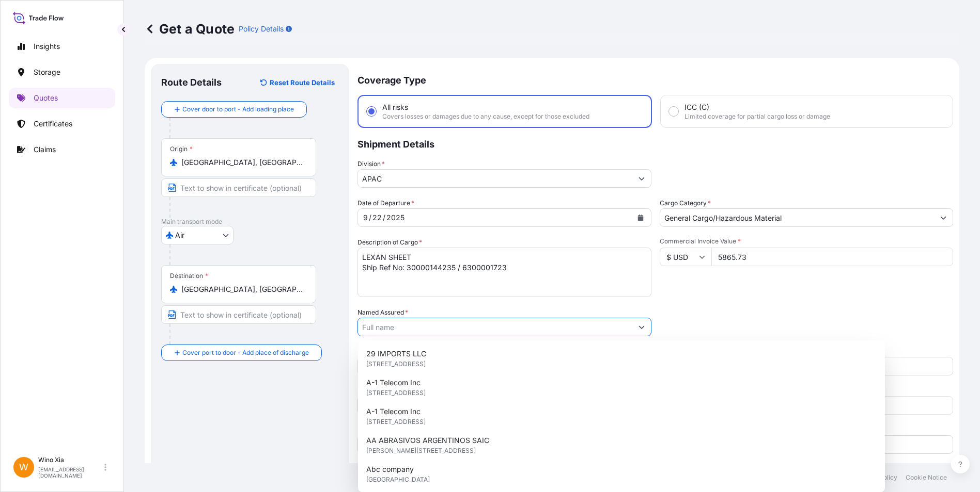 The width and height of the screenshot is (980, 492). I want to click on input: Your internal reference, so click(504, 406).